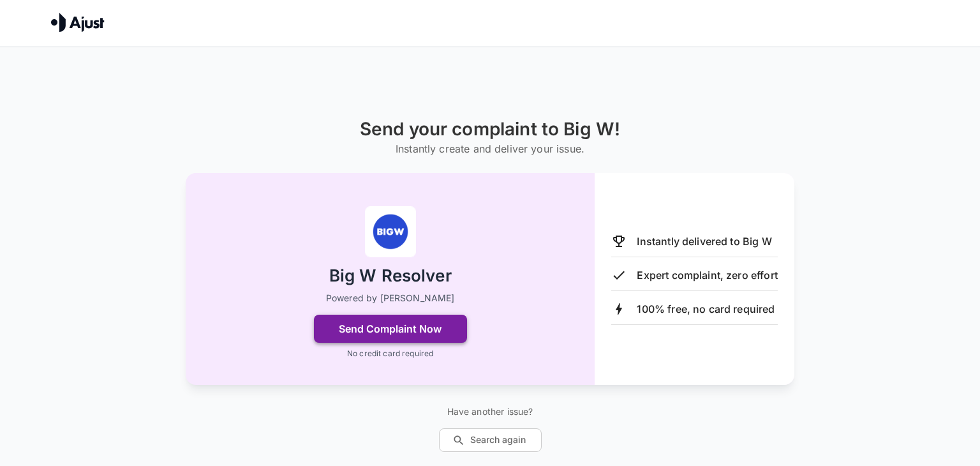 Image resolution: width=980 pixels, height=466 pixels. Describe the element at coordinates (706, 309) in the screenshot. I see `p: 100% free, no card required` at that location.